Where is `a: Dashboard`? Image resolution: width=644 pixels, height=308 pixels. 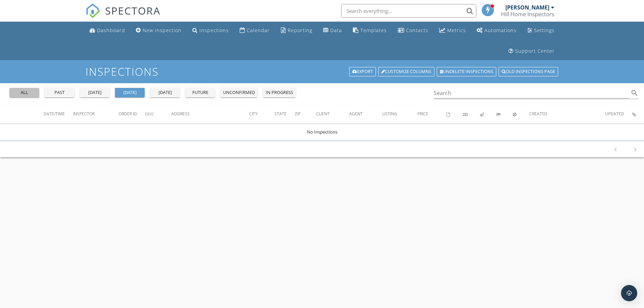 a: Dashboard is located at coordinates (107, 30).